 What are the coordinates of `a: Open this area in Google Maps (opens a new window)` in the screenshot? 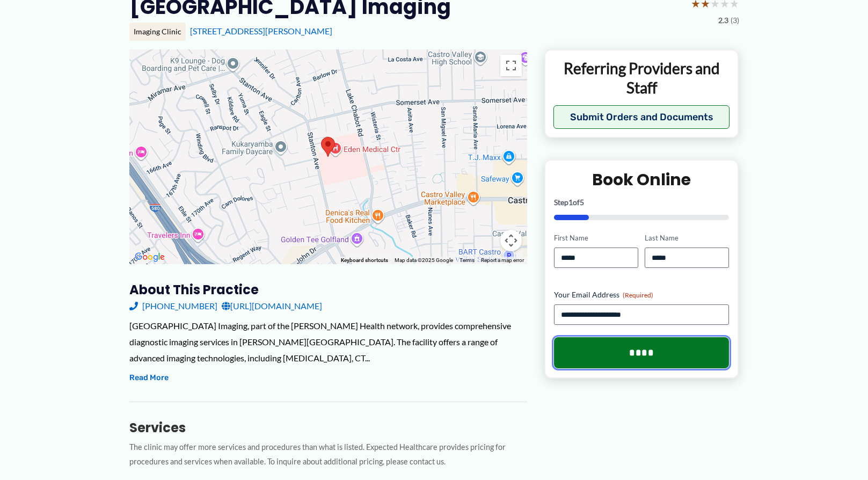 It's located at (150, 258).